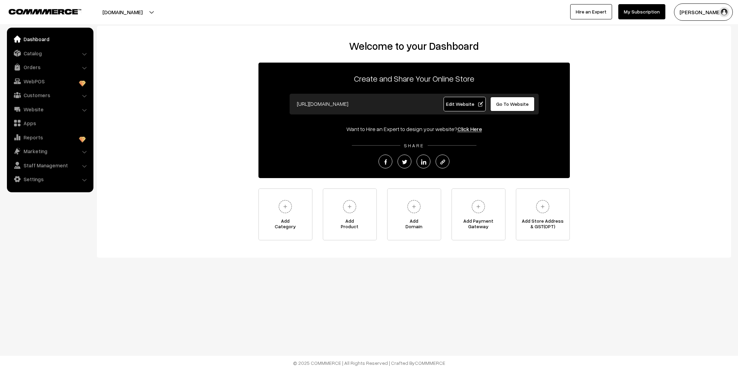  What do you see at coordinates (642, 12) in the screenshot?
I see `a: My Subscription` at bounding box center [642, 12].